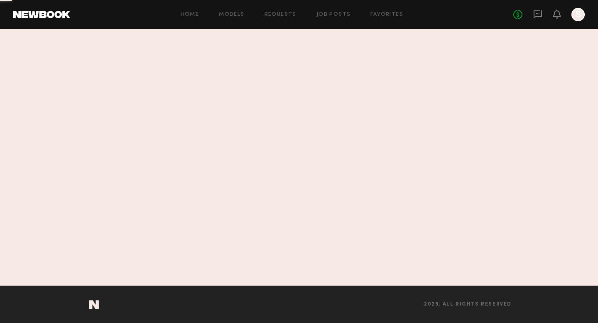 The width and height of the screenshot is (598, 323). I want to click on a: Job Posts, so click(333, 15).